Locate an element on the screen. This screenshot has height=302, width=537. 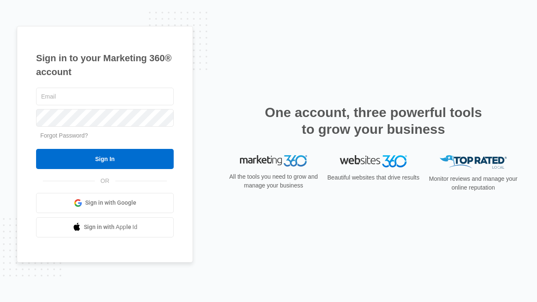
span: OR is located at coordinates (105, 181).